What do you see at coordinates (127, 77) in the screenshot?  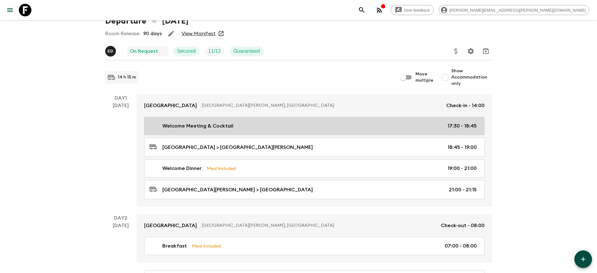 I see `p: 14 h 15 m` at bounding box center [127, 77].